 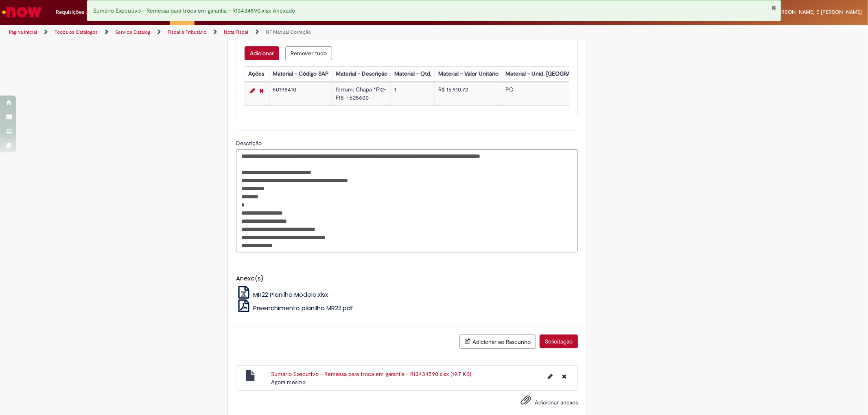 I want to click on span: Agora mesmo, so click(x=288, y=382).